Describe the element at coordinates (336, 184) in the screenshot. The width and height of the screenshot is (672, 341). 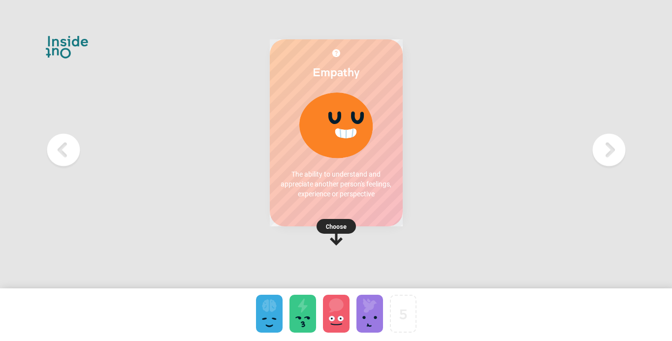
I see `p: The ability to understand and appreciate another person's feelings, experience or perspective` at that location.